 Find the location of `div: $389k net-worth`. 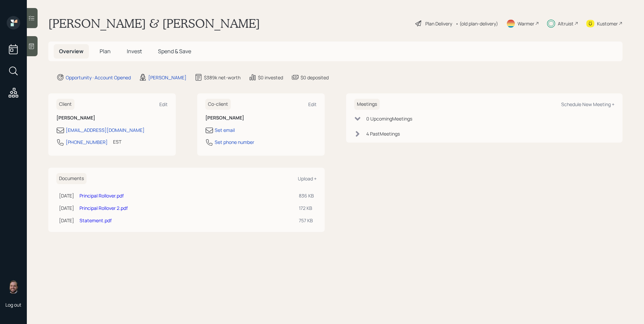

div: $389k net-worth is located at coordinates (222, 77).